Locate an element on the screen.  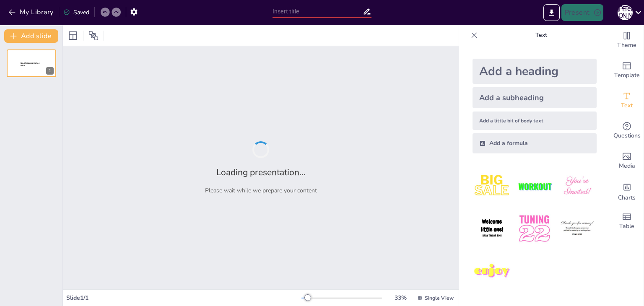
span: Media is located at coordinates (627, 166).